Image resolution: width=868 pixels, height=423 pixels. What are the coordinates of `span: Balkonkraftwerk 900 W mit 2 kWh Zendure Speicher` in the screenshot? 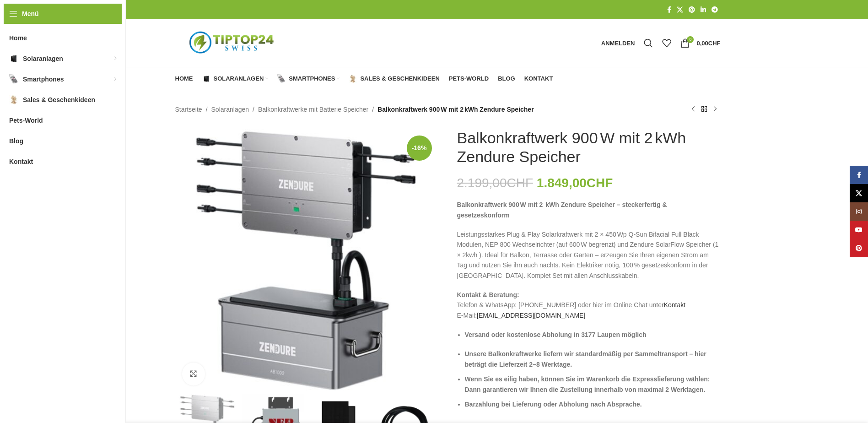 It's located at (456, 109).